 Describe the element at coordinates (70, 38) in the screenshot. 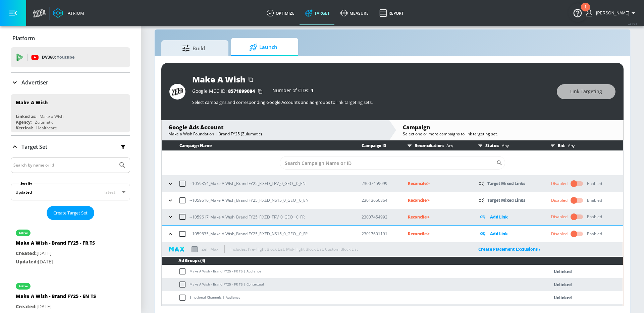

I see `div: Platform` at that location.